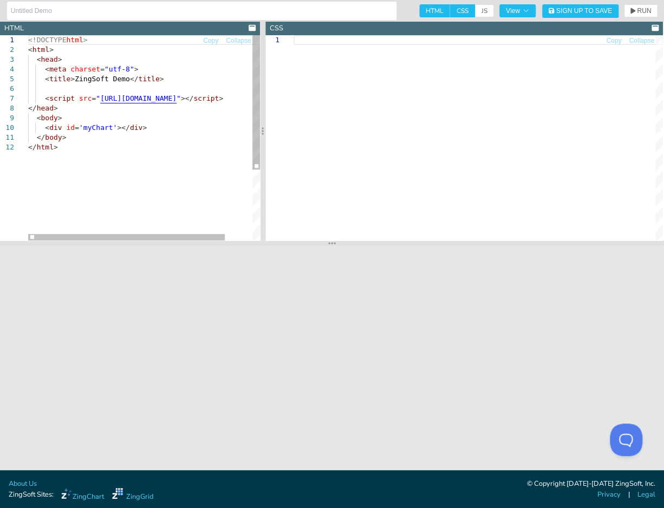 The height and width of the screenshot is (508, 664). Describe the element at coordinates (646, 494) in the screenshot. I see `a: Legal` at that location.